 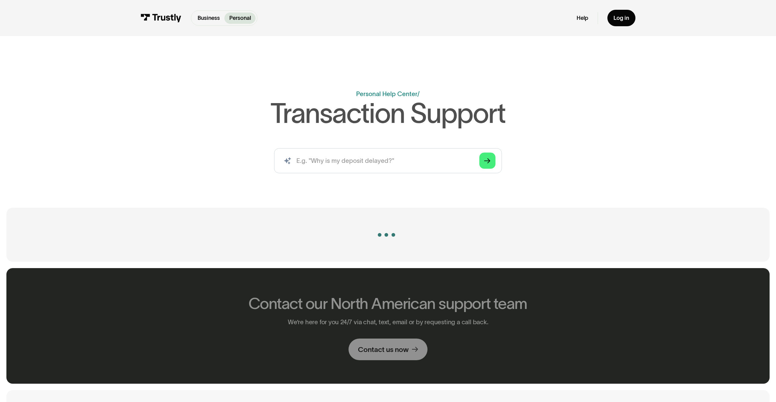 What do you see at coordinates (388, 161) in the screenshot?
I see `form: Search` at bounding box center [388, 161].